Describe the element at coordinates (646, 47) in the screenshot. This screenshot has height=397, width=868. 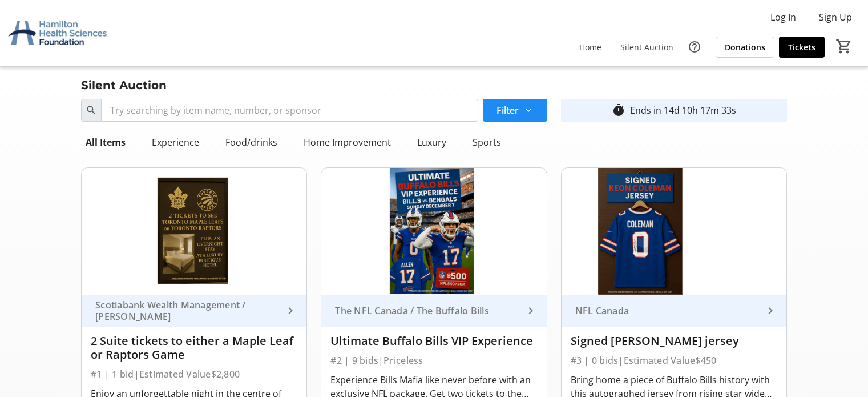
I see `a: Silent Auction` at that location.